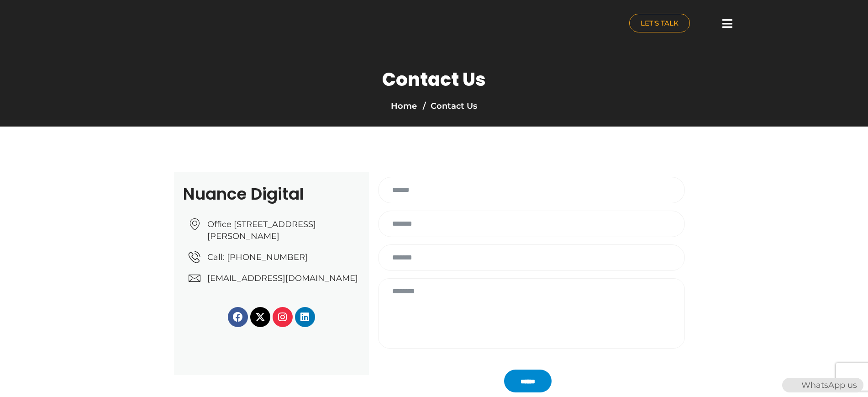 Image resolution: width=868 pixels, height=397 pixels. Describe the element at coordinates (270, 24) in the screenshot. I see `a: nuance-qatar_logo` at that location.